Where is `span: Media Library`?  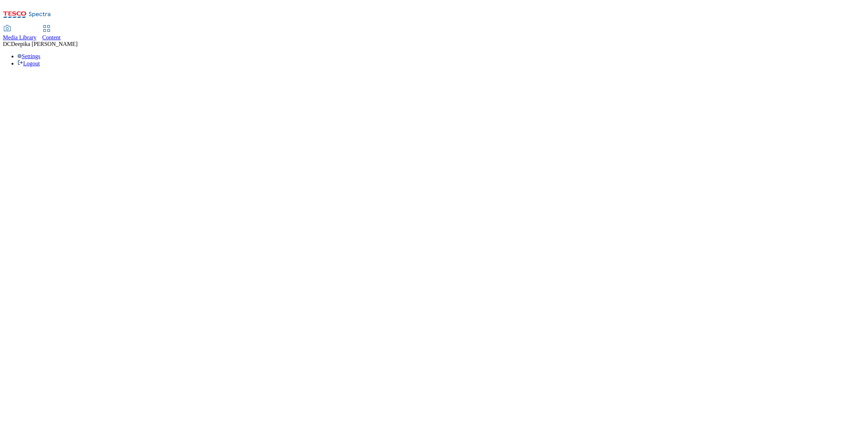 span: Media Library is located at coordinates (20, 37).